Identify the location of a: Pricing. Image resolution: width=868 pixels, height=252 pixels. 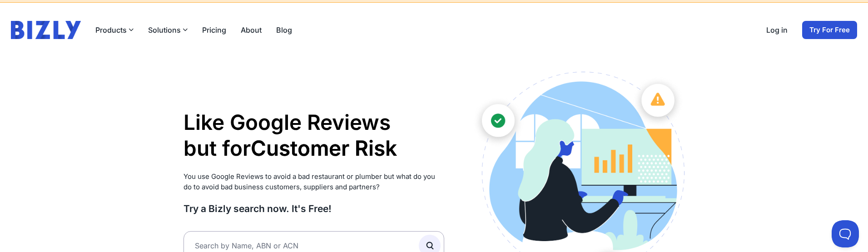
(214, 30).